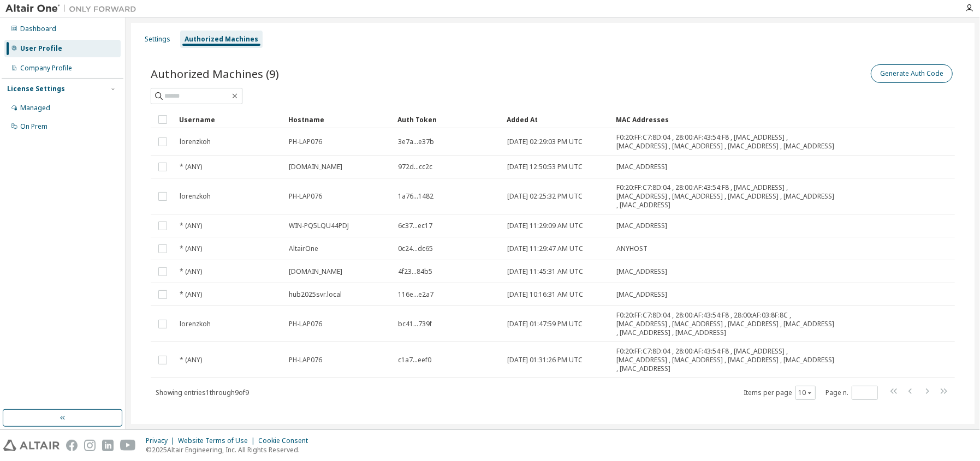 Image resolution: width=980 pixels, height=461 pixels. What do you see at coordinates (286, 441) in the screenshot?
I see `div: Cookie Consent` at bounding box center [286, 441].